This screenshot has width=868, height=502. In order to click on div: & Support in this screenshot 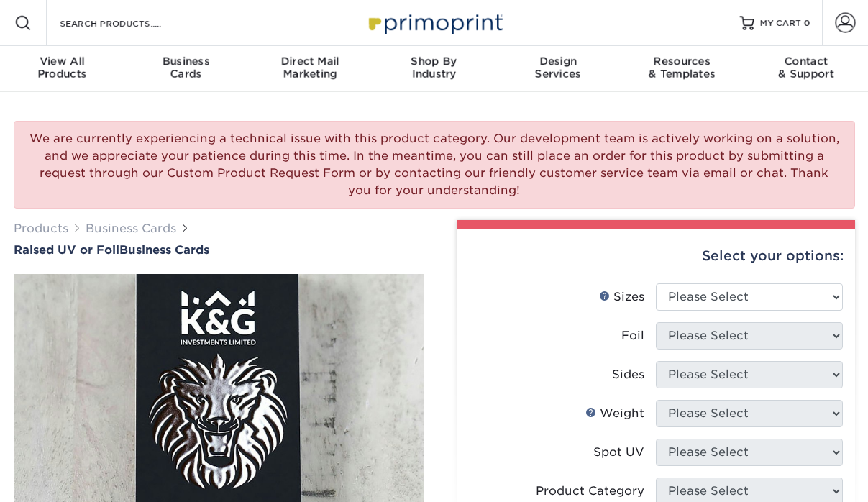, I will do `click(806, 68)`.